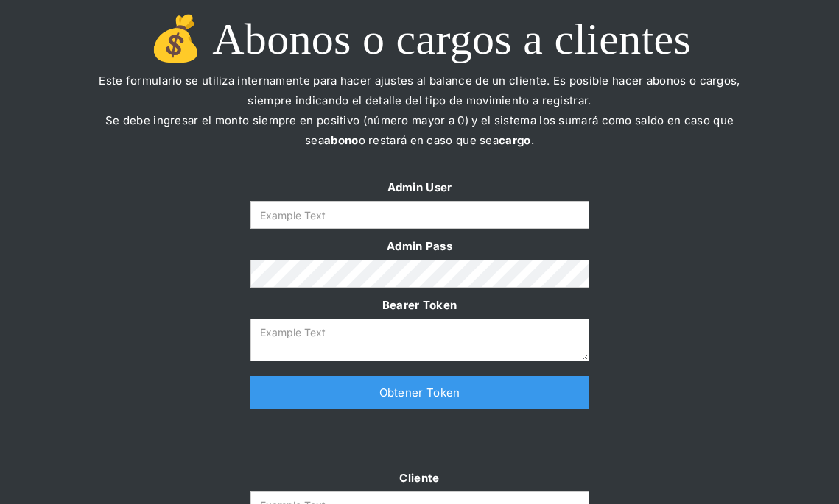 The width and height of the screenshot is (839, 504). What do you see at coordinates (420, 187) in the screenshot?
I see `label: Admin User` at bounding box center [420, 187].